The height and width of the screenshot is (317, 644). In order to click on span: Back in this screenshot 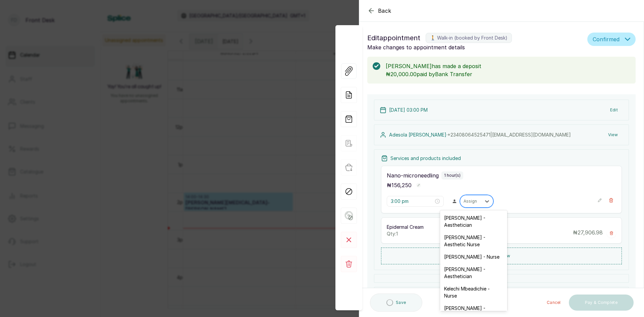, I will do `click(385, 11)`.